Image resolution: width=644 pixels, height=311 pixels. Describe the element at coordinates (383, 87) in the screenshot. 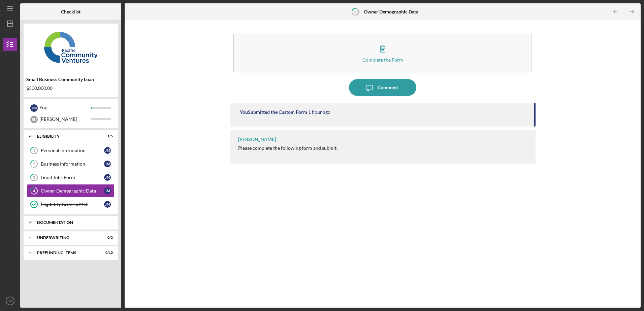

I see `button: Comment` at that location.